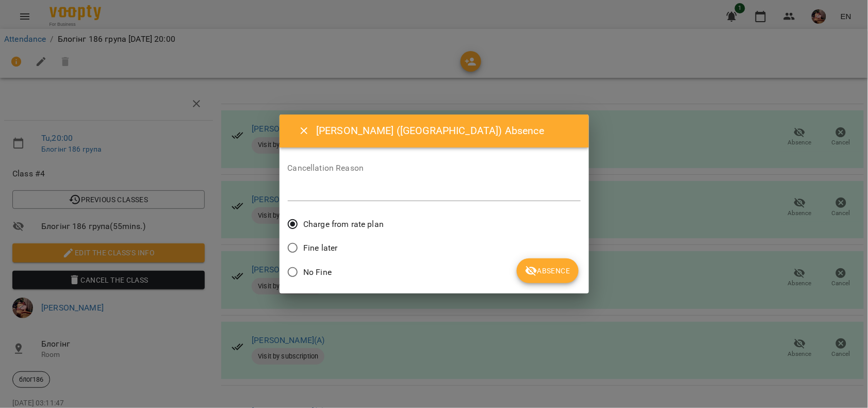 The width and height of the screenshot is (868, 408). What do you see at coordinates (434, 168) in the screenshot?
I see `label: Cancellation Reason` at bounding box center [434, 168].